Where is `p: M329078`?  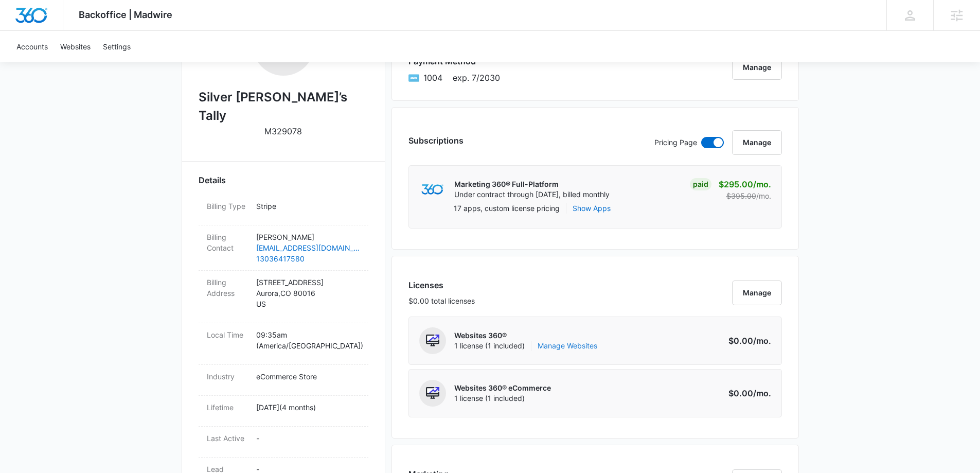
p: M329078 is located at coordinates (283, 131).